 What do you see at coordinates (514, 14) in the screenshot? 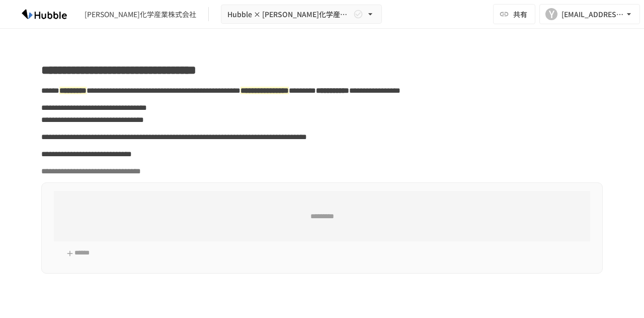
I see `button: 共有` at bounding box center [514, 14].